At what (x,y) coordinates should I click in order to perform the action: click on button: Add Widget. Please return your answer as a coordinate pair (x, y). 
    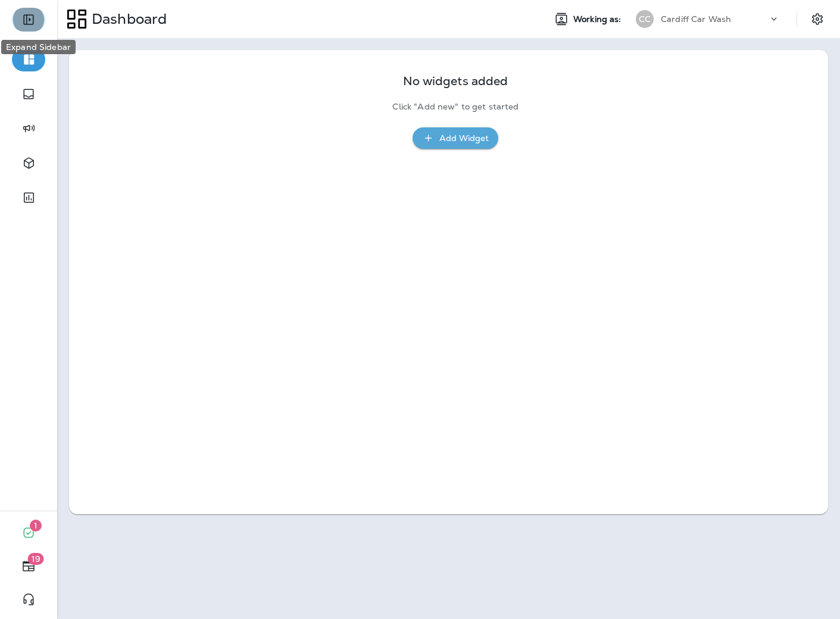
    Looking at the image, I should click on (455, 138).